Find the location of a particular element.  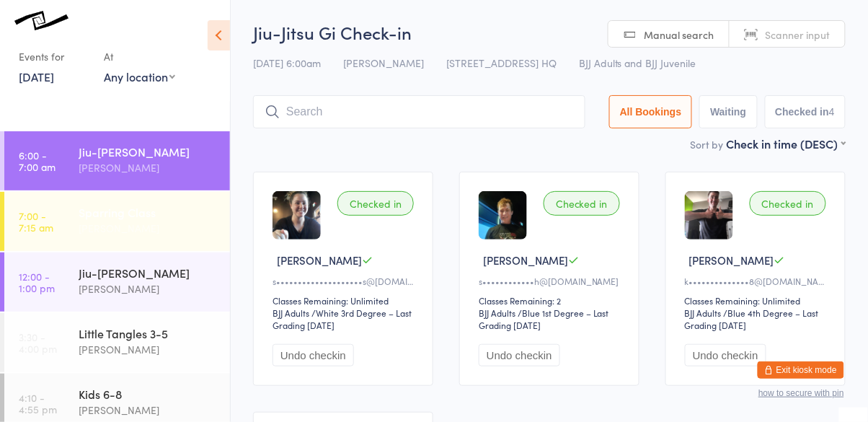

time: 3:30 - 4:00 pm is located at coordinates (37, 343).